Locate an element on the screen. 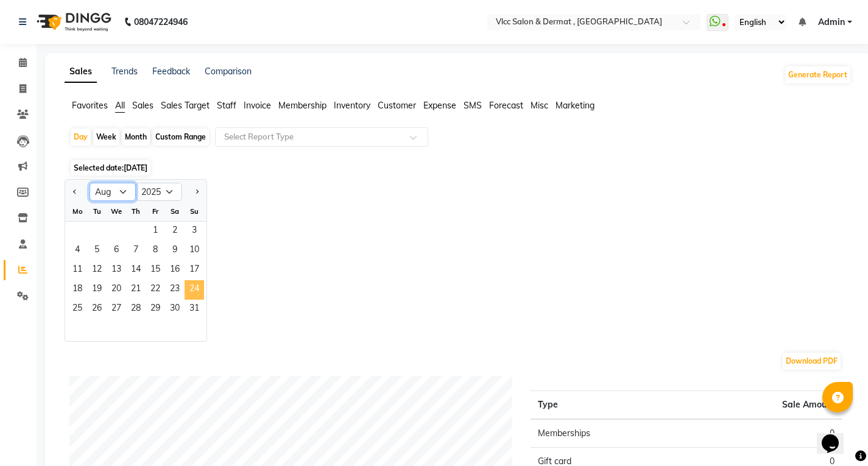 The image size is (868, 466). div: Week is located at coordinates (106, 137).